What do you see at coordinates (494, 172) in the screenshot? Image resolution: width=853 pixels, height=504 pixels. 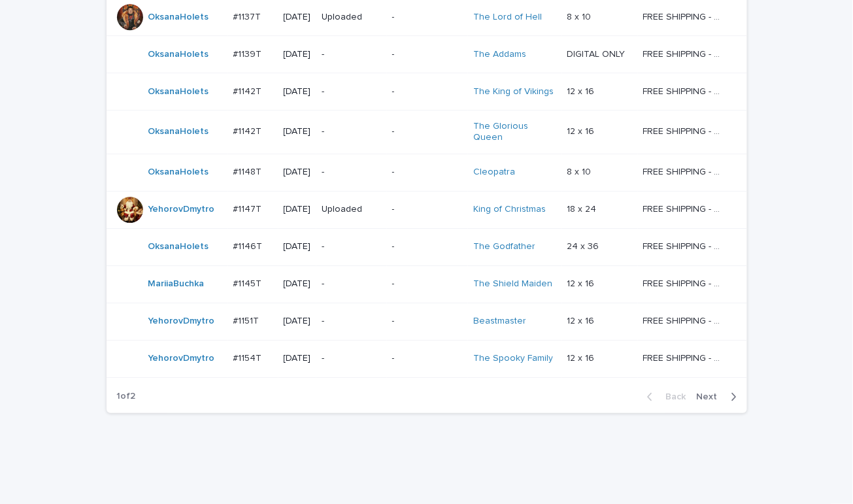 I see `a: Cleopatra` at bounding box center [494, 172].